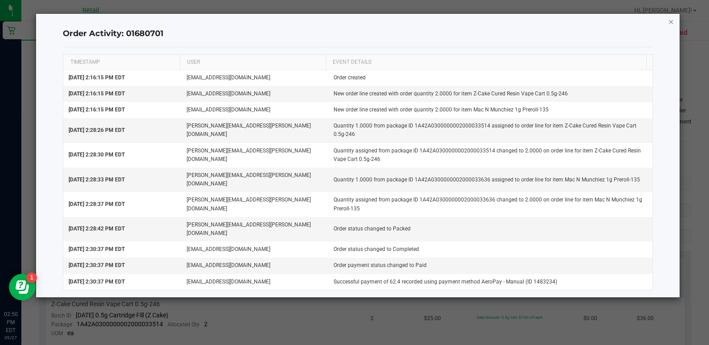  I want to click on td: Quantity 1.0000 from package ID 1A42A0300000002000033636 assigned to order line for item Mac N Mu..., so click(490, 180).